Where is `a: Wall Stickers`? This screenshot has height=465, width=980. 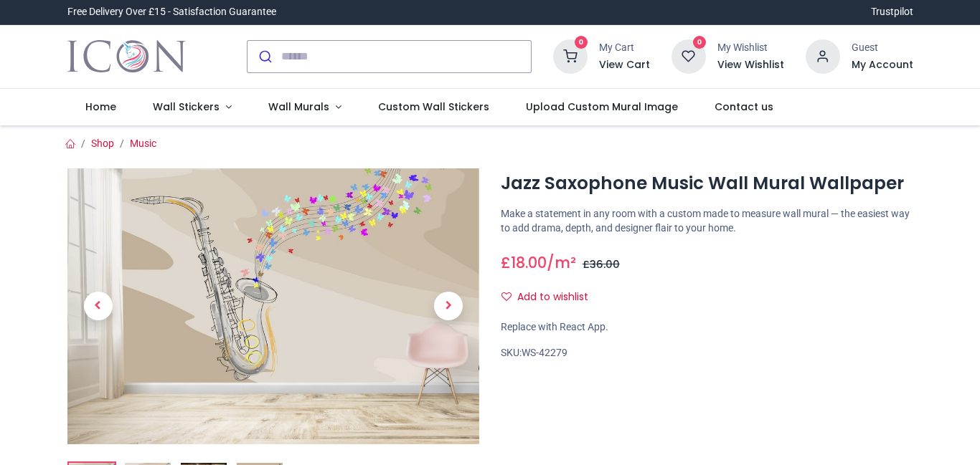
a: Wall Stickers is located at coordinates (192, 107).